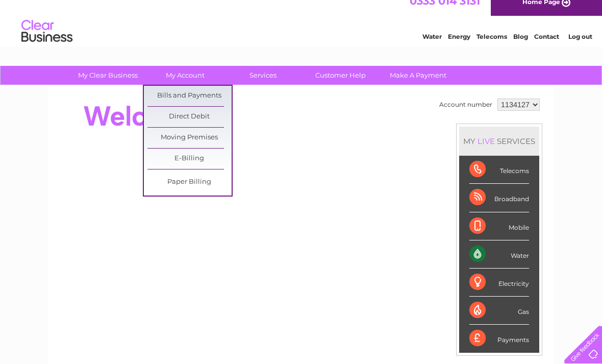  What do you see at coordinates (190, 117) in the screenshot?
I see `a: Direct Debit` at bounding box center [190, 117].